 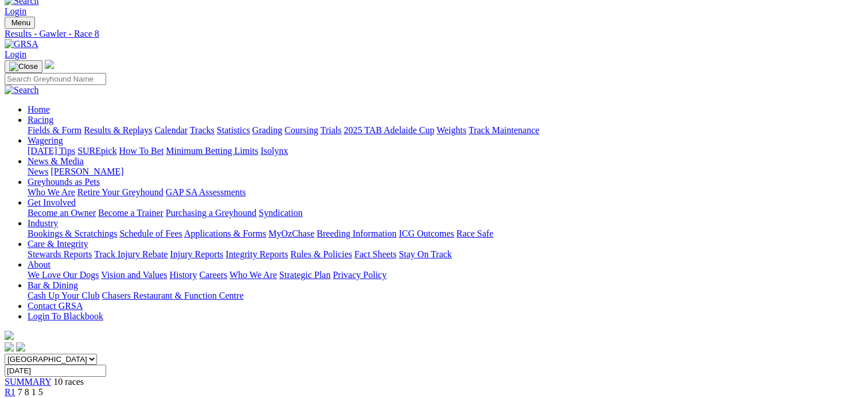 I want to click on a: News & Media, so click(x=56, y=161).